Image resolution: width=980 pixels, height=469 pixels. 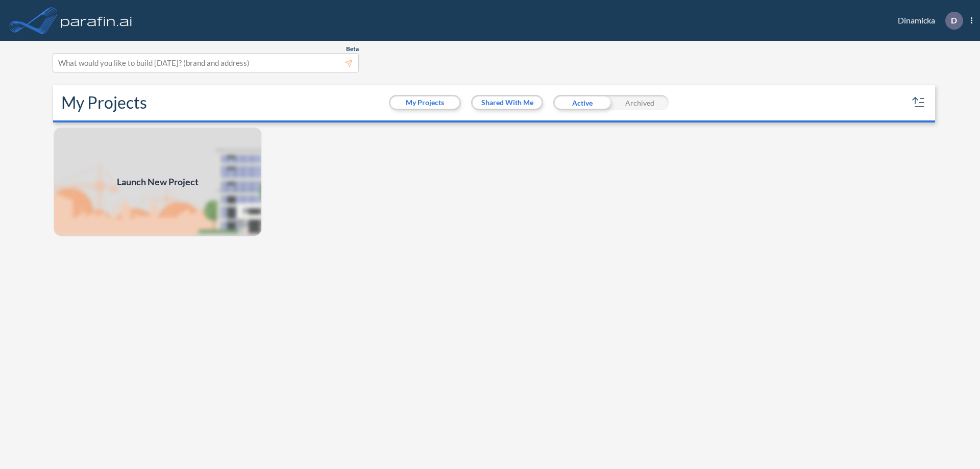 I want to click on h2: My Projects, so click(x=104, y=103).